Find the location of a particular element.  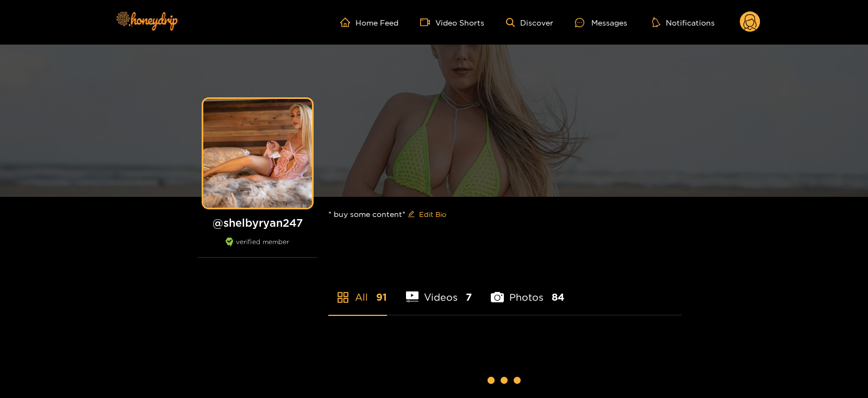

h1: @ shelbyryan247 is located at coordinates (258, 222).